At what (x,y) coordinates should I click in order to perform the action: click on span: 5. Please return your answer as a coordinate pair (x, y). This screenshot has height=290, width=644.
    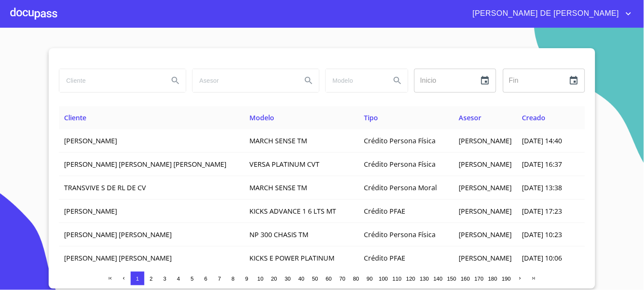
    Looking at the image, I should click on (192, 279).